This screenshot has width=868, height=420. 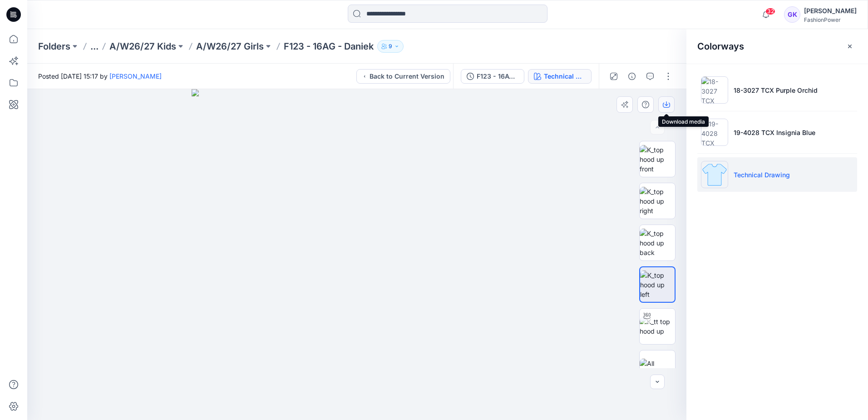 I want to click on h2: Colorways, so click(x=720, y=46).